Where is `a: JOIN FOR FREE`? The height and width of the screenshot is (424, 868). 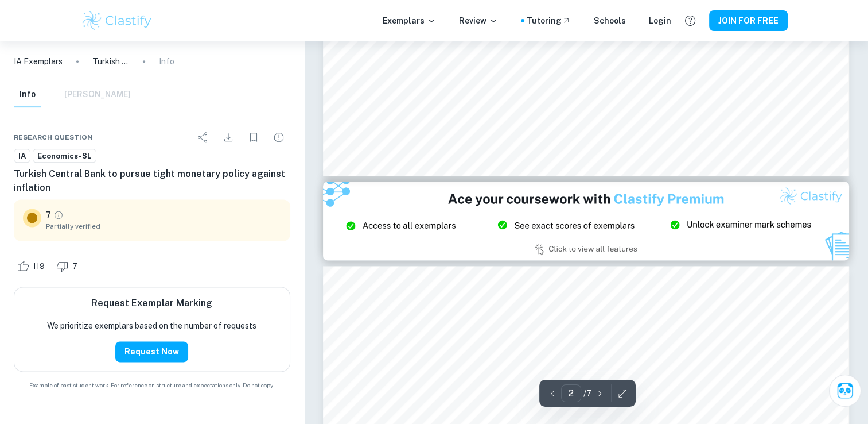
a: JOIN FOR FREE is located at coordinates (748, 20).